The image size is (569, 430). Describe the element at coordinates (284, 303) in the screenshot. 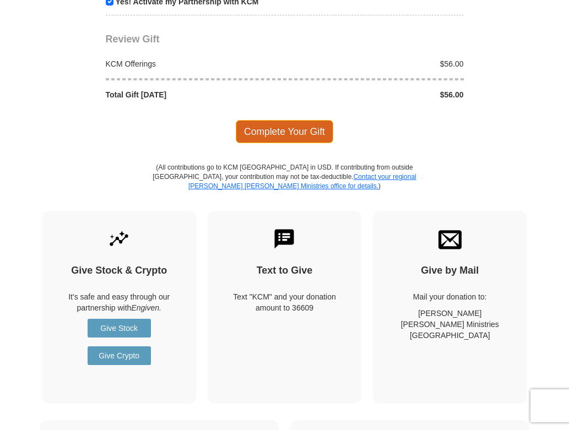

I see `div: Text "KCM" and your donation amount to 36609` at that location.